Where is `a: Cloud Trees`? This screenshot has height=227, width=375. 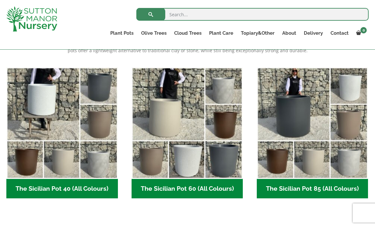
a: Cloud Trees is located at coordinates (188, 33).